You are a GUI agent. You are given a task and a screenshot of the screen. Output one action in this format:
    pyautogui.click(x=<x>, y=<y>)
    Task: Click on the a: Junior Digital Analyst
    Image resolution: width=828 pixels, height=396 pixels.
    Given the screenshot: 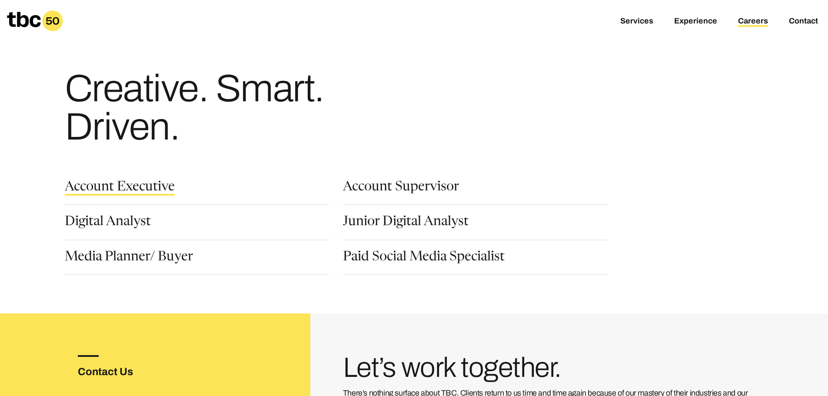 What is the action you would take?
    pyautogui.click(x=405, y=223)
    